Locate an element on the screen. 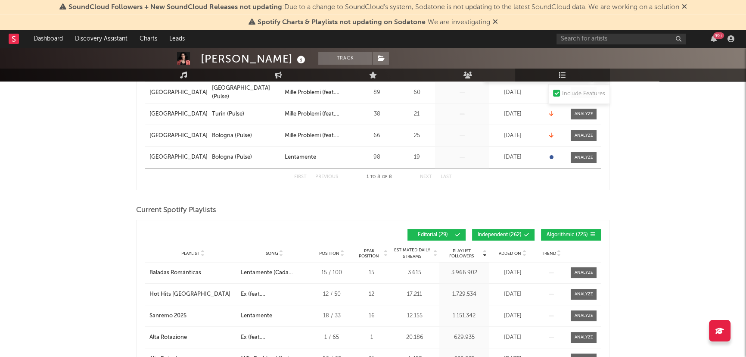 This screenshot has width=746, height=357. button: Previous is located at coordinates (327, 177).